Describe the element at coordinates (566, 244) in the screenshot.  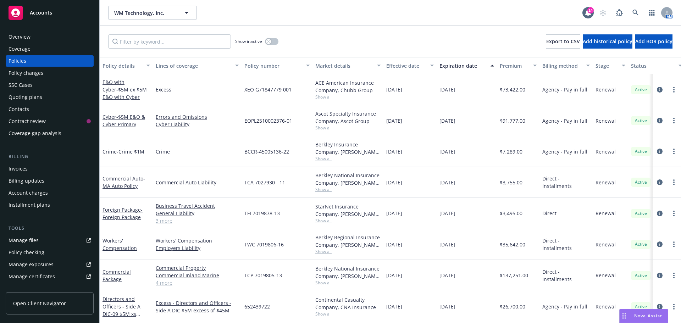
I see `span: Direct - Installments` at that location.